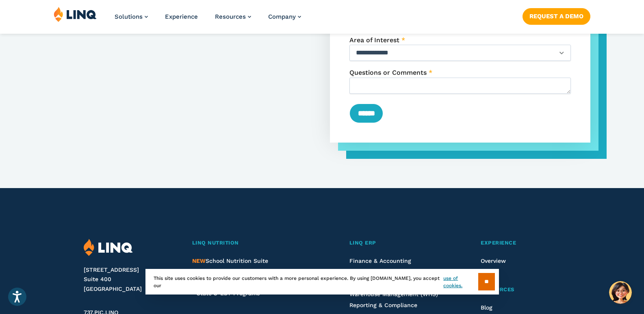 The width and height of the screenshot is (644, 314). I want to click on a: Resources, so click(233, 17).